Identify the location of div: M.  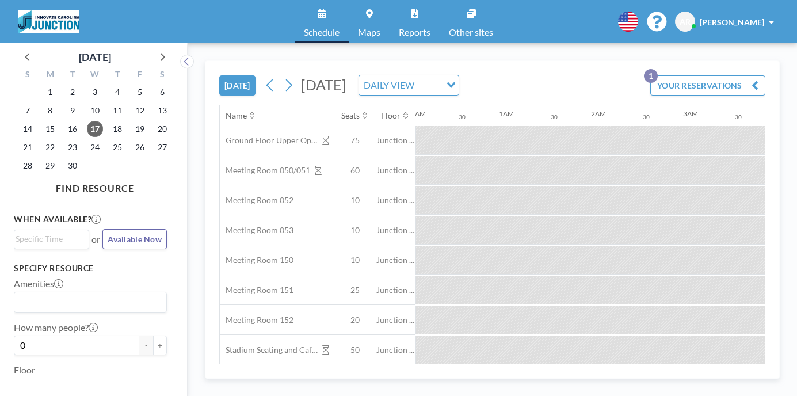
(50, 75).